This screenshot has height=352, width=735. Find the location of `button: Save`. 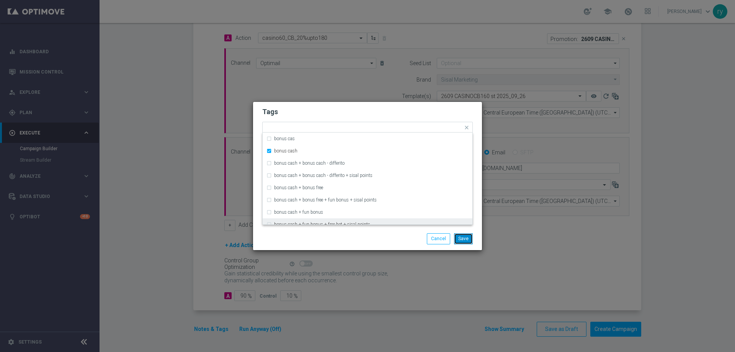

button: Save is located at coordinates (463, 238).